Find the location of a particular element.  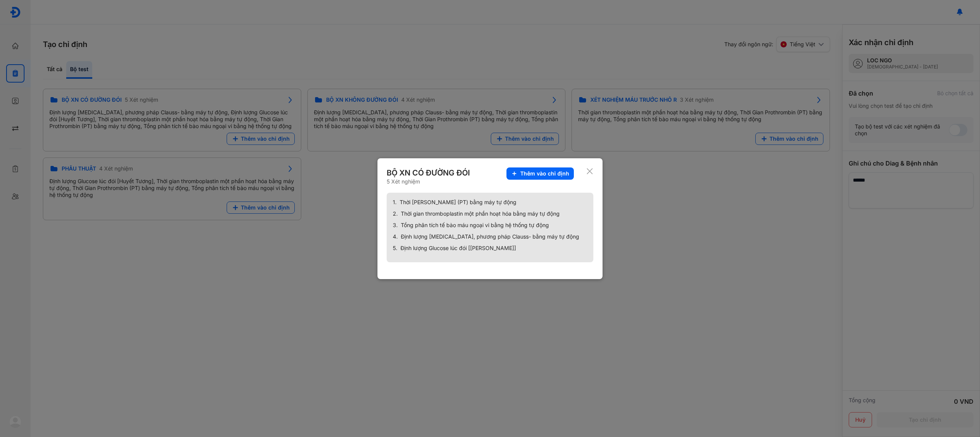

span: 1. is located at coordinates (394, 203).